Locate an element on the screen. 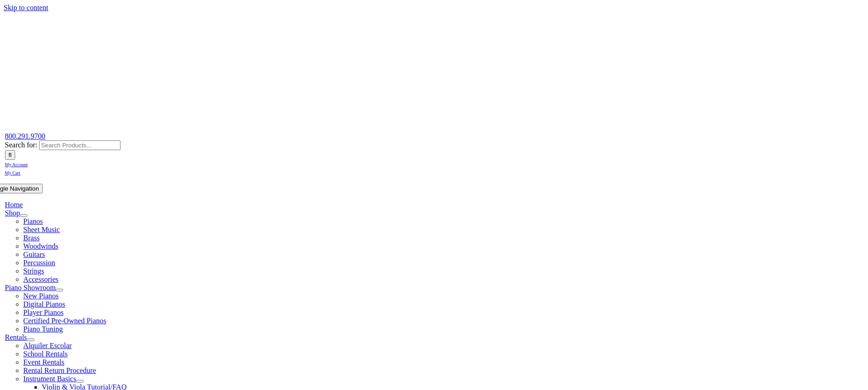 The width and height of the screenshot is (868, 390). span: Home is located at coordinates (14, 204).